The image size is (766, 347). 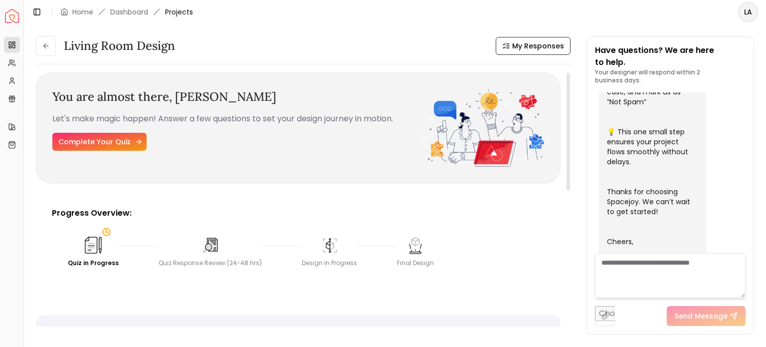 What do you see at coordinates (93, 263) in the screenshot?
I see `div: Quiz in Progress` at bounding box center [93, 263].